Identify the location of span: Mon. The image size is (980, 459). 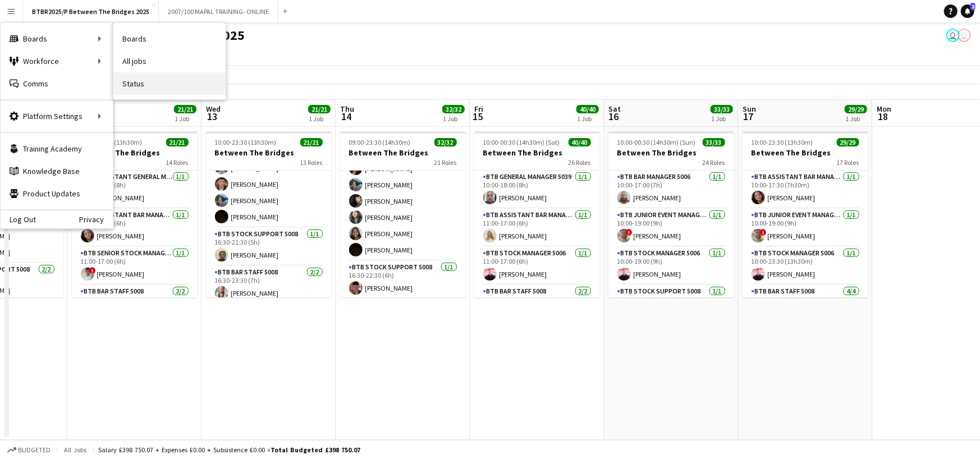
(884, 109).